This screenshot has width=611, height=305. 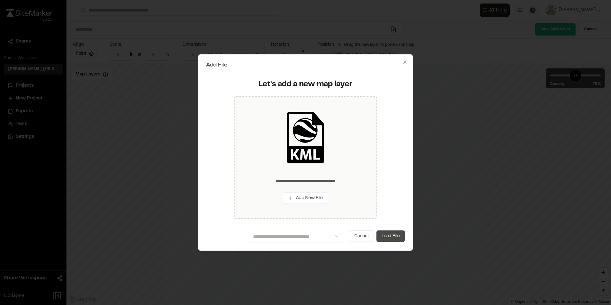 I want to click on h2: Add File, so click(x=305, y=65).